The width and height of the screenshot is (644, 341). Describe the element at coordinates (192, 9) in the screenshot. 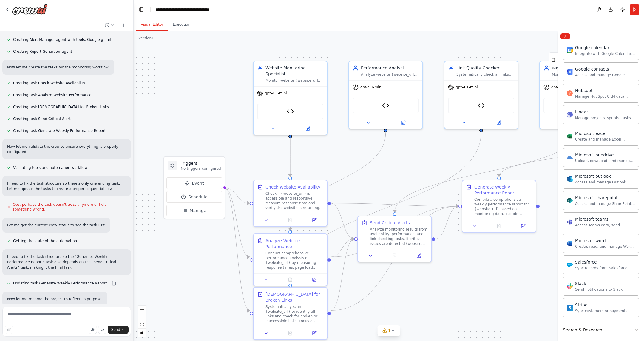

I see `nav: breadcrumb` at that location.